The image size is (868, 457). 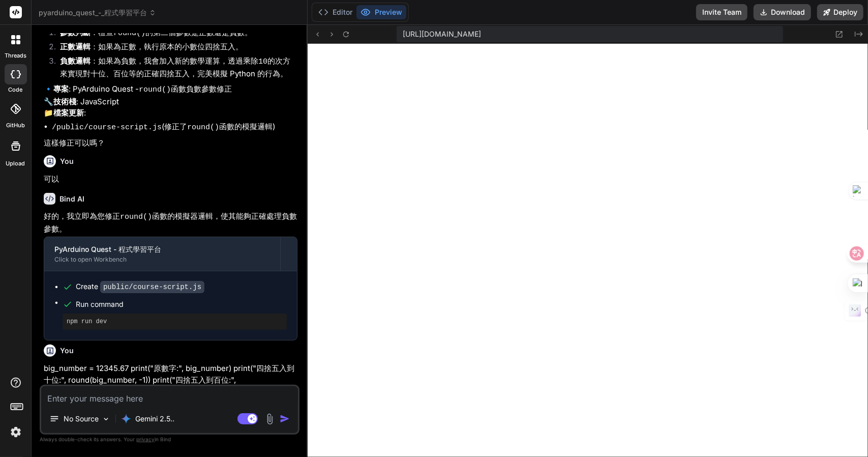 What do you see at coordinates (97, 13) in the screenshot?
I see `span: pyarduino_quest_-_程式學習平台` at bounding box center [97, 13].